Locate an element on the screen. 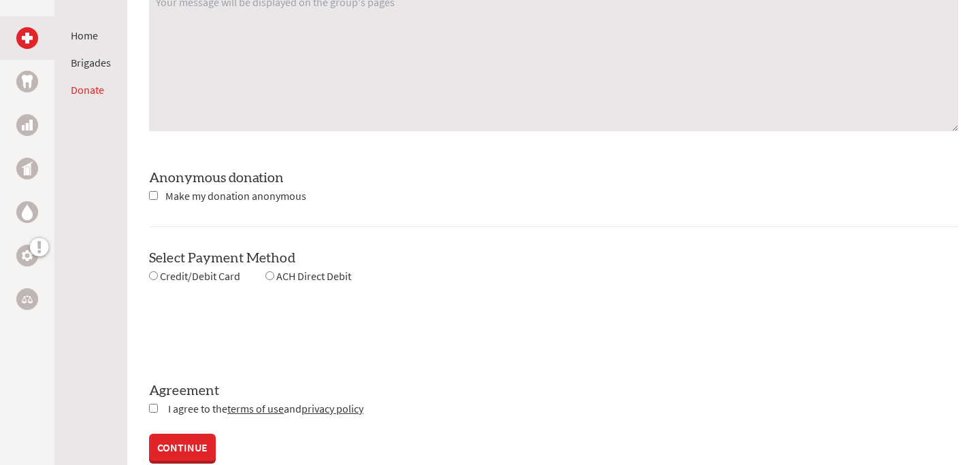  a: Donate is located at coordinates (87, 90).